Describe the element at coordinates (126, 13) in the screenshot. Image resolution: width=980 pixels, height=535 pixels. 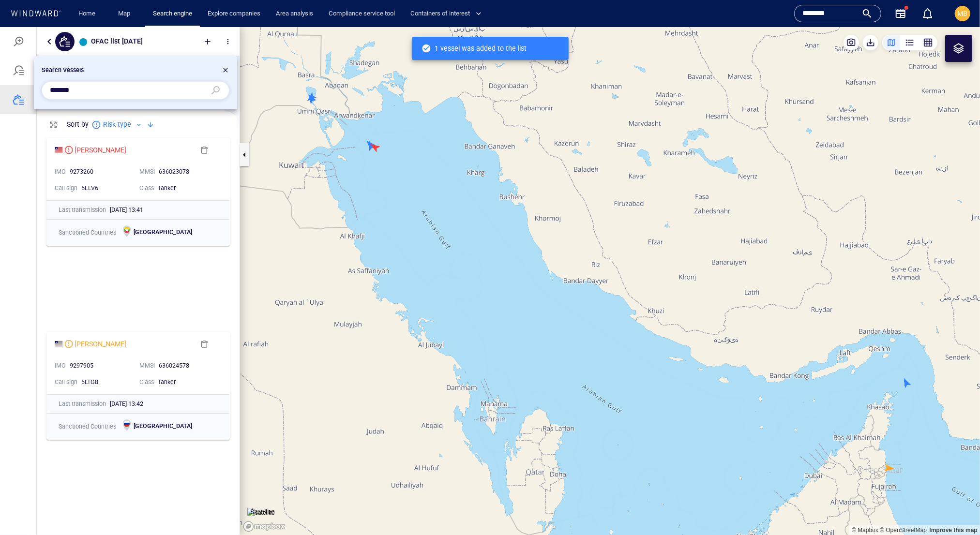
I see `a: Map` at that location.